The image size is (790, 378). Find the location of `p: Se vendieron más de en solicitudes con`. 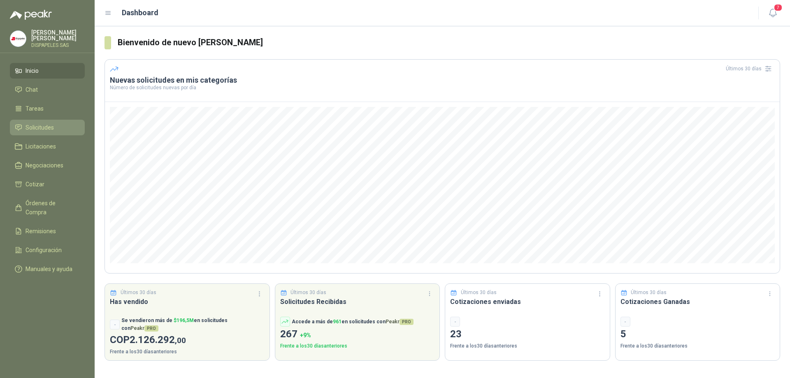

p: Se vendieron más de en solicitudes con is located at coordinates (193, 325).